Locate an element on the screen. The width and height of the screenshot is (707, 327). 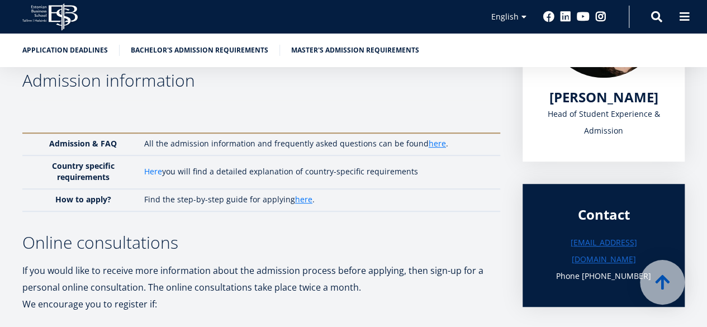
a: Youtube is located at coordinates (583, 17).